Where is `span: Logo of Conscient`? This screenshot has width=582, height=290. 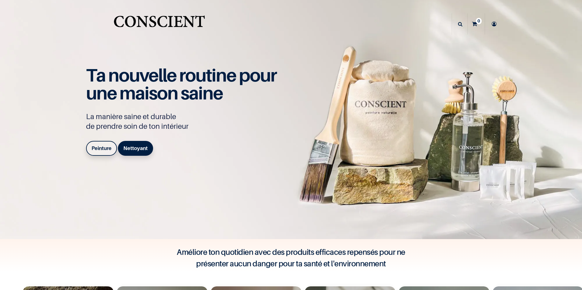
span: Logo of Conscient is located at coordinates (159, 24).